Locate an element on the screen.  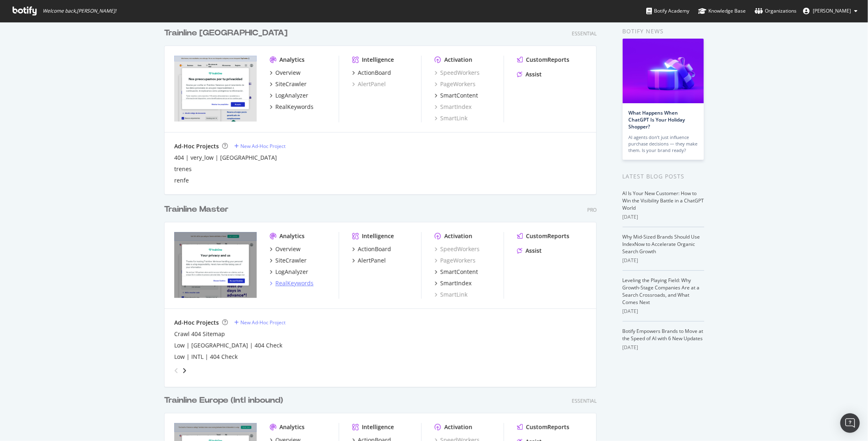
a: trenes is located at coordinates (183, 169).